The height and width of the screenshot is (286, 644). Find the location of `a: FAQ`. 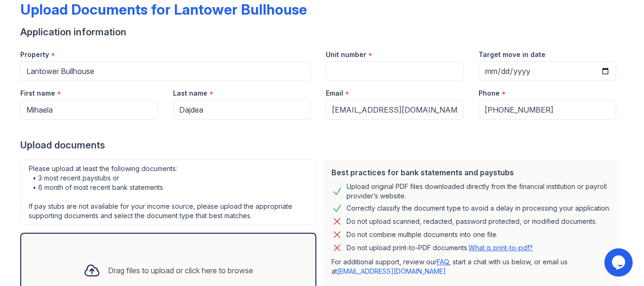

a: FAQ is located at coordinates (442, 261).